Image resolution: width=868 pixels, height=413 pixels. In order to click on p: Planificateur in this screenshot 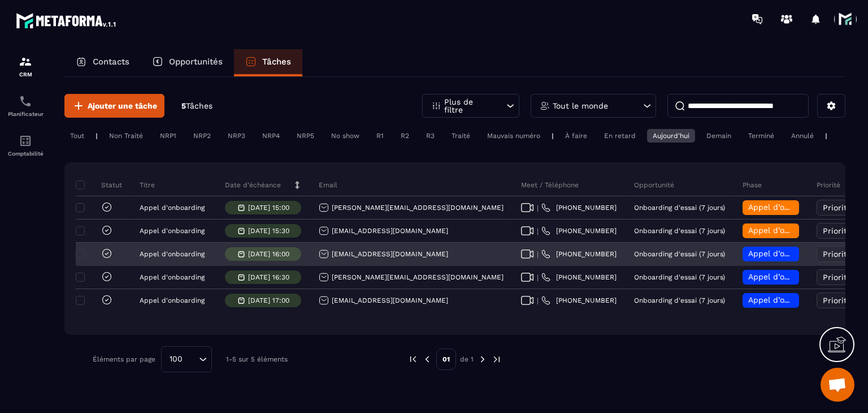, I will do `click(25, 114)`.